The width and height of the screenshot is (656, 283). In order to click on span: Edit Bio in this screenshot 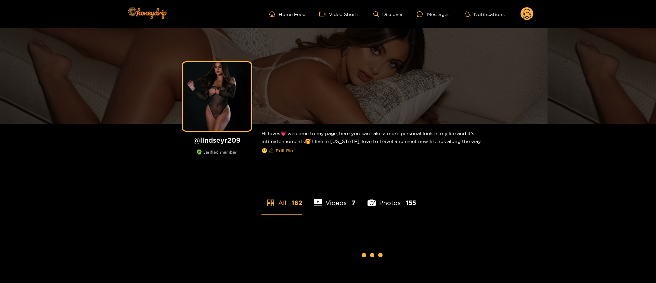, I will do `click(285, 151)`.